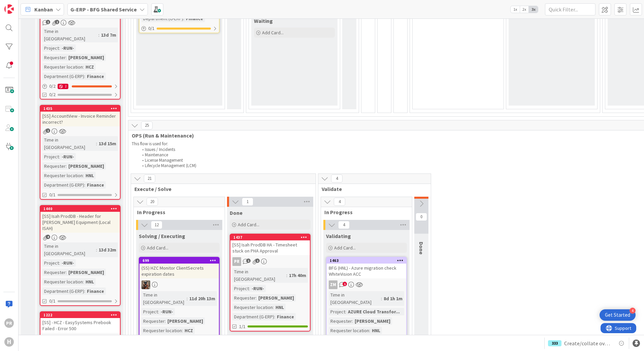 The width and height of the screenshot is (644, 351). What do you see at coordinates (9, 342) in the screenshot?
I see `div: H` at bounding box center [9, 342].